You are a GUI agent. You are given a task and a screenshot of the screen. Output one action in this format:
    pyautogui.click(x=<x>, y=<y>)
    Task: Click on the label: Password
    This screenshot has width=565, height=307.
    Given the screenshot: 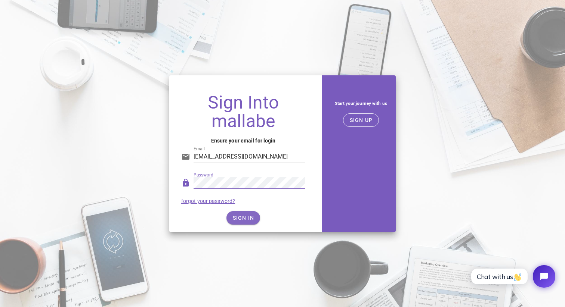 What is the action you would take?
    pyautogui.click(x=203, y=175)
    